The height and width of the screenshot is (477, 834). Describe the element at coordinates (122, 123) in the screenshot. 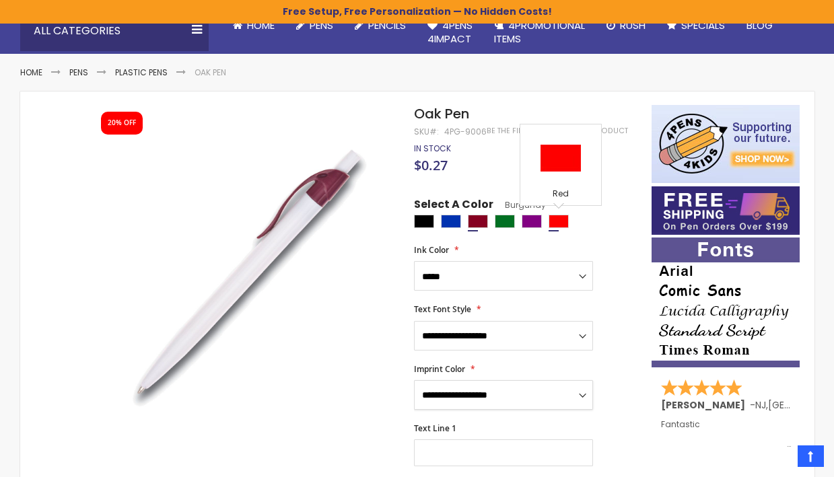

I see `div: 20% OFF` at that location.